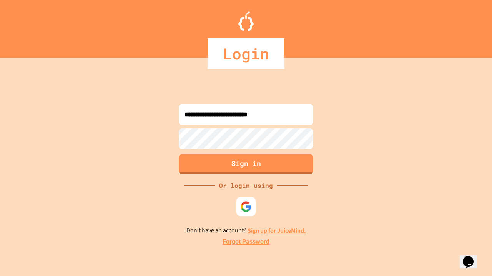 This screenshot has height=276, width=492. Describe the element at coordinates (276, 231) in the screenshot. I see `a: Sign up for JuiceMind.` at that location.